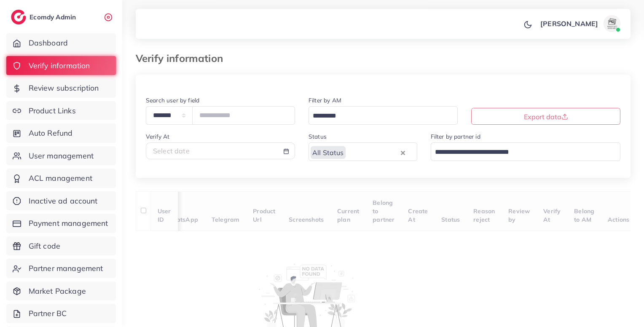  What do you see at coordinates (403, 153) in the screenshot?
I see `button: Clear Selected` at bounding box center [403, 153].